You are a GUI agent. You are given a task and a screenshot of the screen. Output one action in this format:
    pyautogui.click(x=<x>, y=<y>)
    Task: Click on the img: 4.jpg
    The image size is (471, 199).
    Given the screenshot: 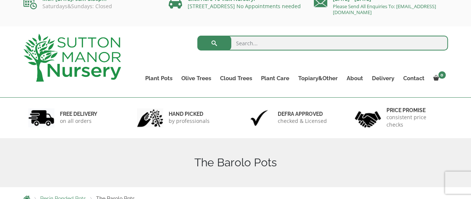 What is the action you would take?
    pyautogui.click(x=368, y=118)
    